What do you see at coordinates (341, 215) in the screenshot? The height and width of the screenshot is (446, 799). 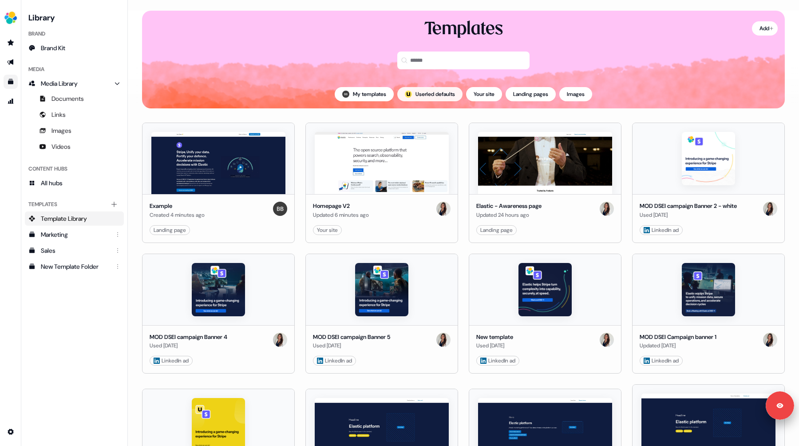 I see `div: Updated 6 minutes ago` at bounding box center [341, 215].